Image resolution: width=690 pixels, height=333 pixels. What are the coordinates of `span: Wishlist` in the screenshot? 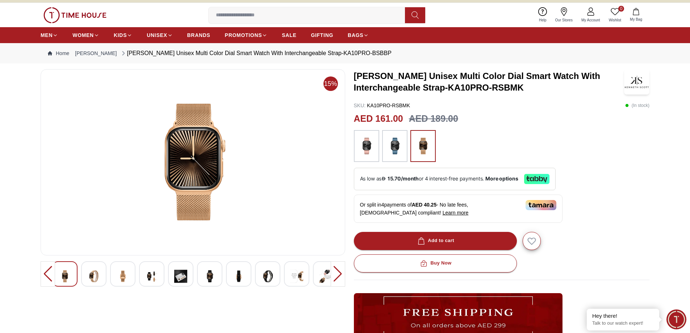 It's located at (615, 20).